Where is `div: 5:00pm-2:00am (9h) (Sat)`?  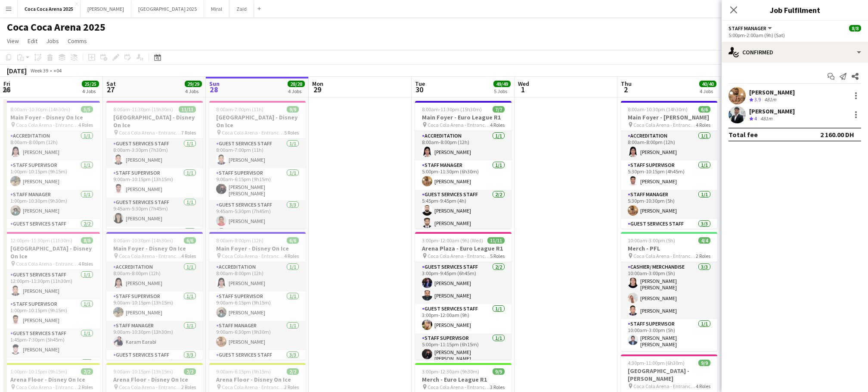 div: 5:00pm-2:00am (9h) (Sat) is located at coordinates (795, 35).